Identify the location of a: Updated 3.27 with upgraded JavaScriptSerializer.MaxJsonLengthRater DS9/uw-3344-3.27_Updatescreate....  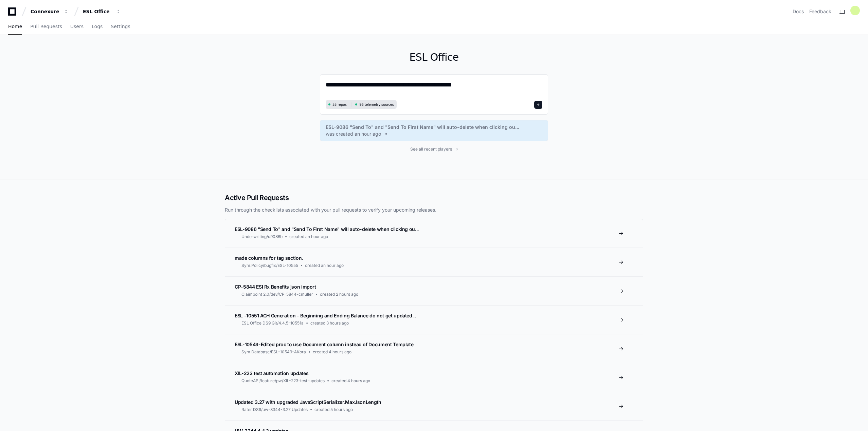
(434, 406).